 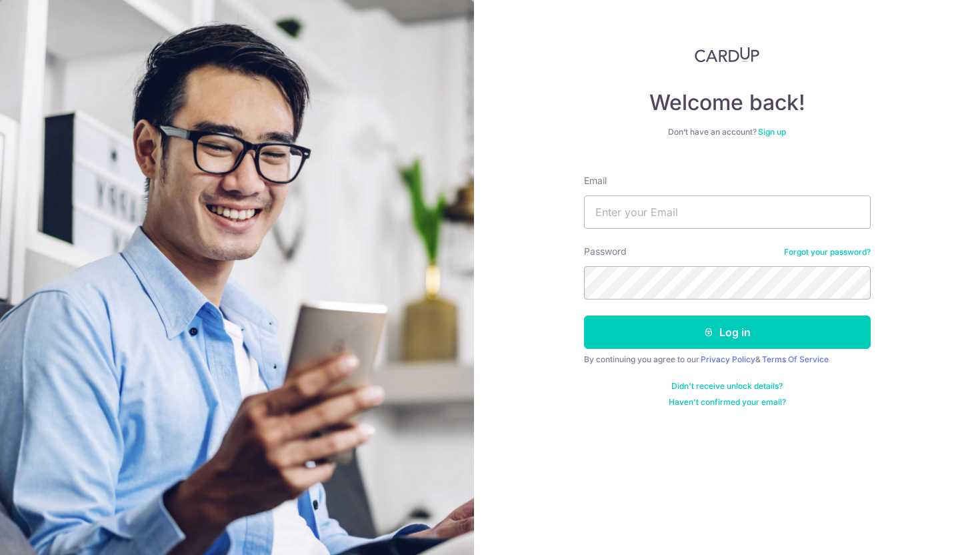 I want to click on label: Password, so click(x=605, y=252).